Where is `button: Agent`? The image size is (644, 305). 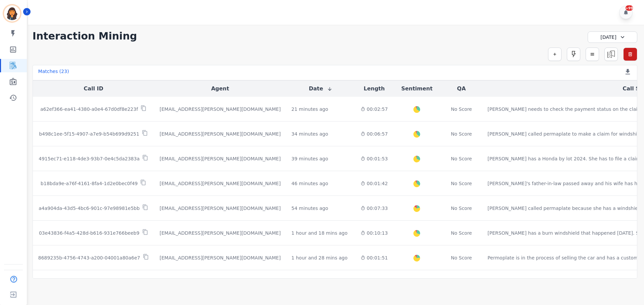
button: Agent is located at coordinates (220, 89).